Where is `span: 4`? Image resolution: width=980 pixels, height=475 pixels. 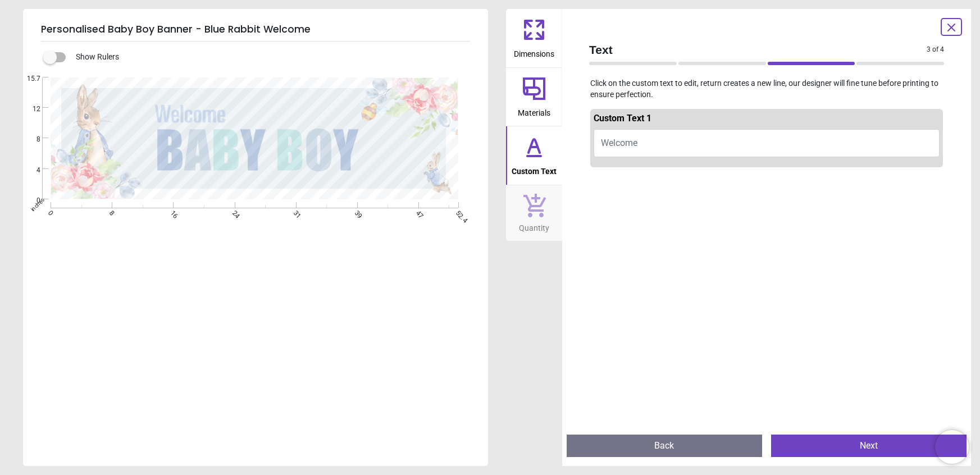
span: 4 is located at coordinates (30, 170).